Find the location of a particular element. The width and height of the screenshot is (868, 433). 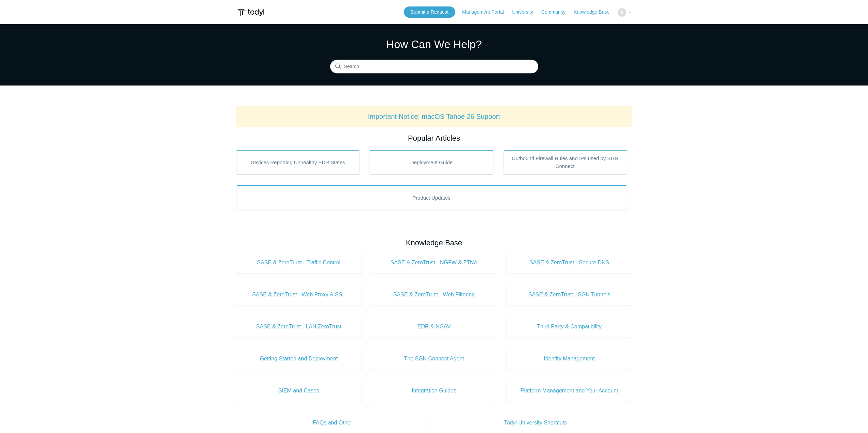

span: SASE & ZeroTrust - Traffic Control is located at coordinates (298, 263).